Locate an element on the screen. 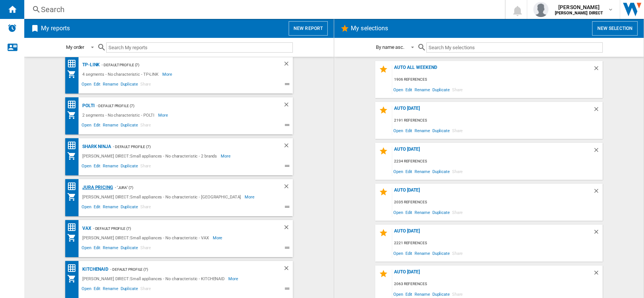 This screenshot has height=298, width=644. div: Polti is located at coordinates (88, 106).